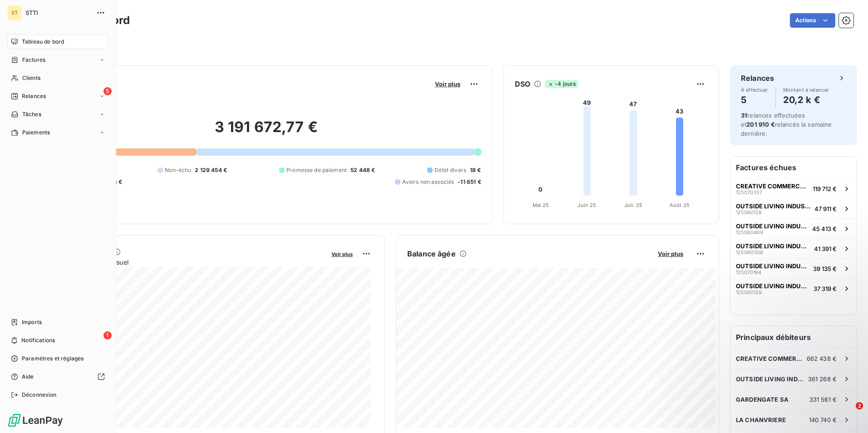 This screenshot has height=433, width=868. I want to click on span: 37 319 €, so click(825, 289).